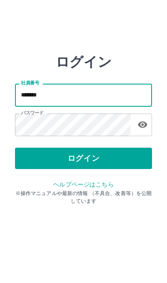 The height and width of the screenshot is (283, 167). I want to click on button: ログイン, so click(83, 159).